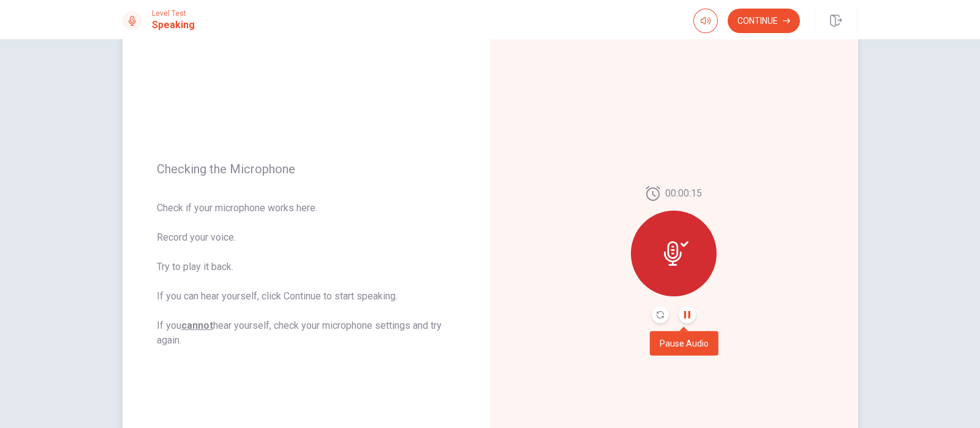  I want to click on button: Continue, so click(764, 21).